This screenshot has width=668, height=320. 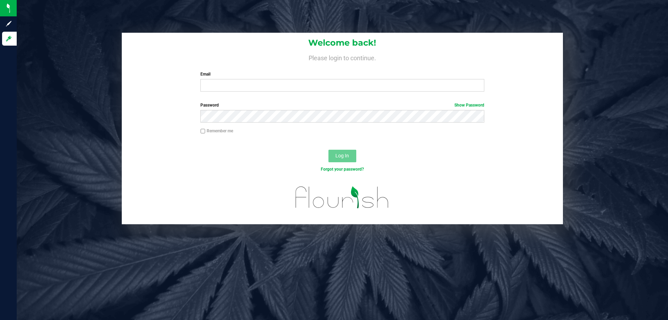 What do you see at coordinates (203, 131) in the screenshot?
I see `input: Remember me` at bounding box center [203, 131].